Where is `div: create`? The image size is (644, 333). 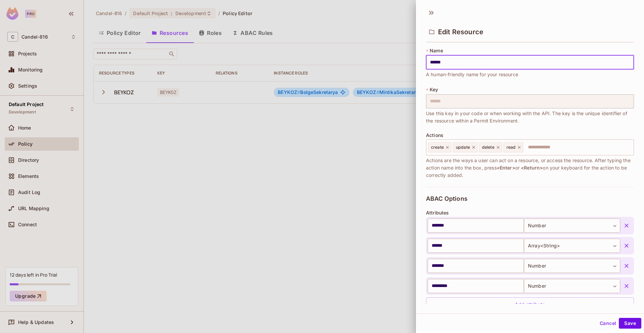 div: create is located at coordinates (439, 147).